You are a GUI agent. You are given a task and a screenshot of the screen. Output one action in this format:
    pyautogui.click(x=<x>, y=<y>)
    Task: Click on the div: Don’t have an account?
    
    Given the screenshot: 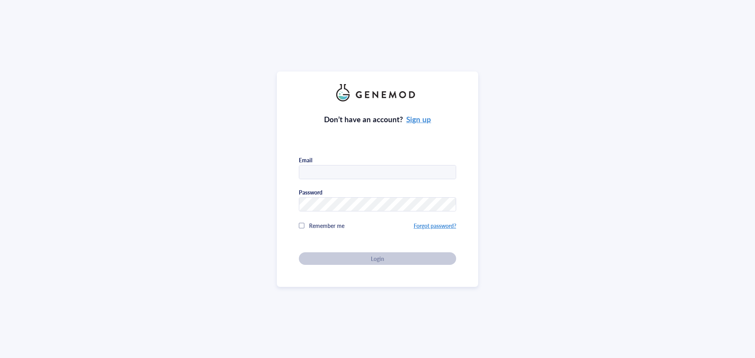 What is the action you would take?
    pyautogui.click(x=377, y=119)
    